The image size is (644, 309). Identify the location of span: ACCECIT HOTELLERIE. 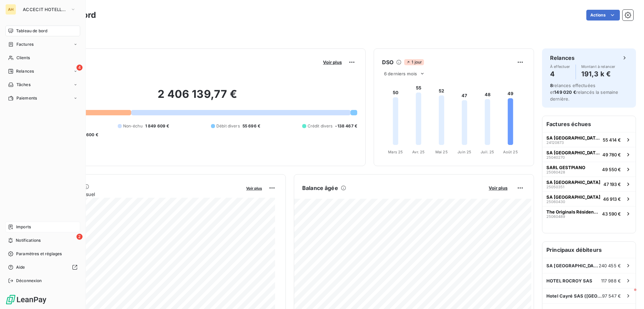
(45, 10).